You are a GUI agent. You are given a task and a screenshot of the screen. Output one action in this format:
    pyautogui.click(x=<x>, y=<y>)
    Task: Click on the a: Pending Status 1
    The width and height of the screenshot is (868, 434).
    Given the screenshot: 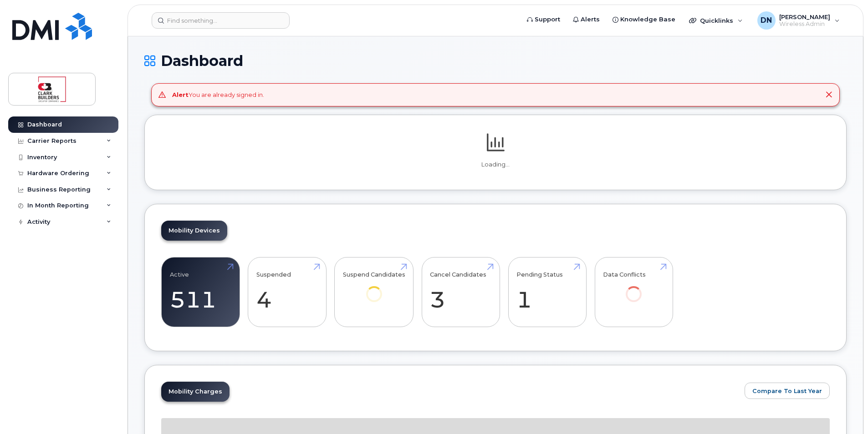 What is the action you would take?
    pyautogui.click(x=547, y=292)
    